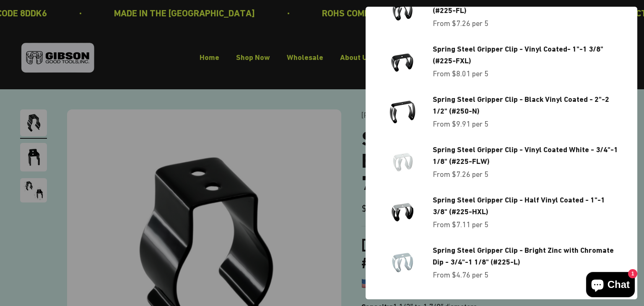 The height and width of the screenshot is (306, 644). Describe the element at coordinates (501, 112) in the screenshot. I see `a: Spring Steel Gripper Clip - Black Vinyl Coated - 2"-2 1/2" (#250-N) From $9.91 per 5` at that location.